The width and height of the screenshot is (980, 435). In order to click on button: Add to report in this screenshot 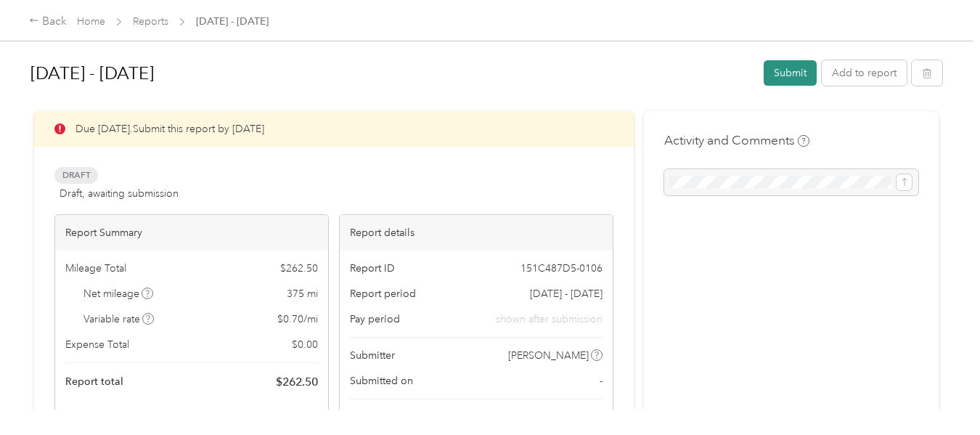, I will do `click(864, 72)`.